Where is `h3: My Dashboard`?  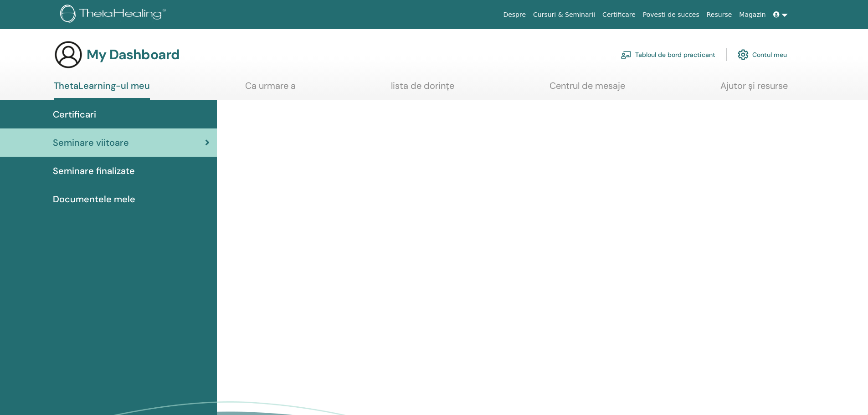 h3: My Dashboard is located at coordinates (133, 54).